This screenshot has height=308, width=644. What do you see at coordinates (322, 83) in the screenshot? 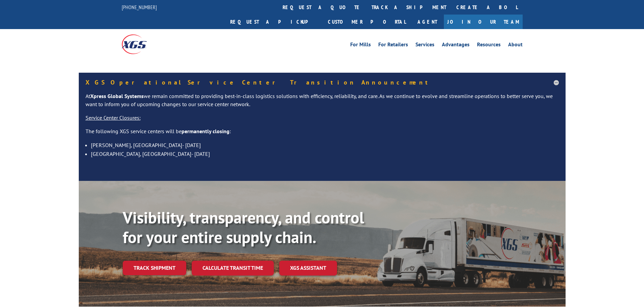
I see `h5: XGS Operational Service Center Transition Announcement` at bounding box center [322, 83].